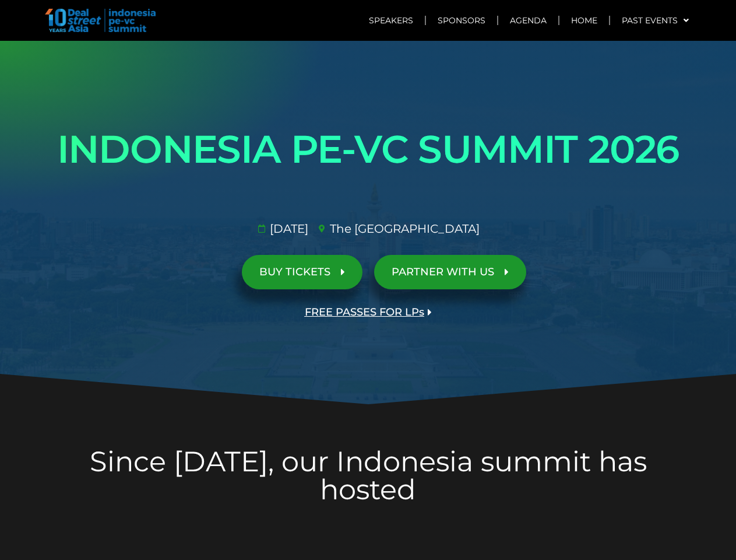  What do you see at coordinates (528, 21) in the screenshot?
I see `a: Agenda` at bounding box center [528, 21].